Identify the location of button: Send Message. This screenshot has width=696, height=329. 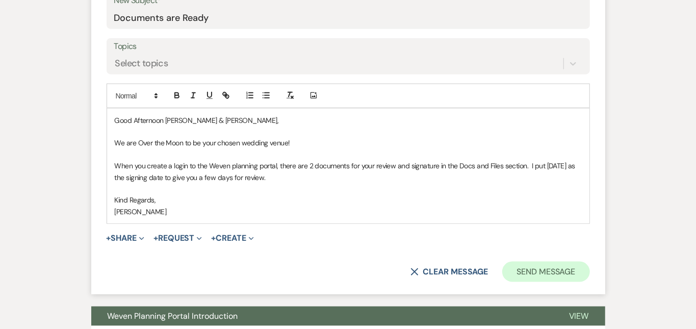
(546, 272).